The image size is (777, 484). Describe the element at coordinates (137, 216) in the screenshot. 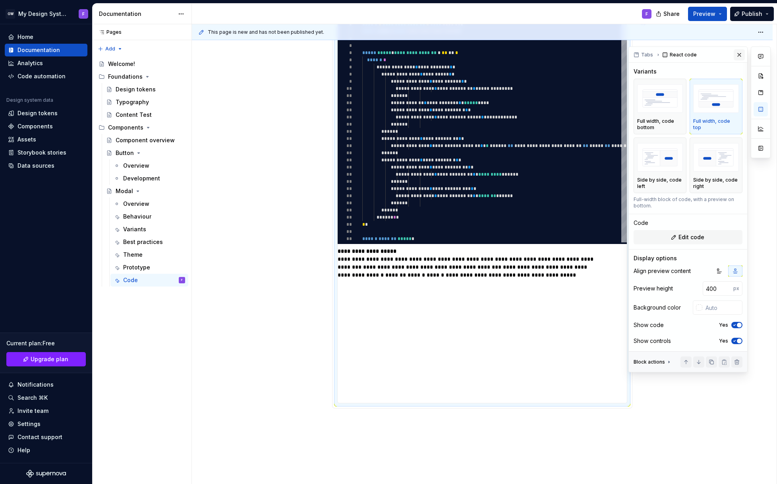

I see `div: Behaviour` at that location.